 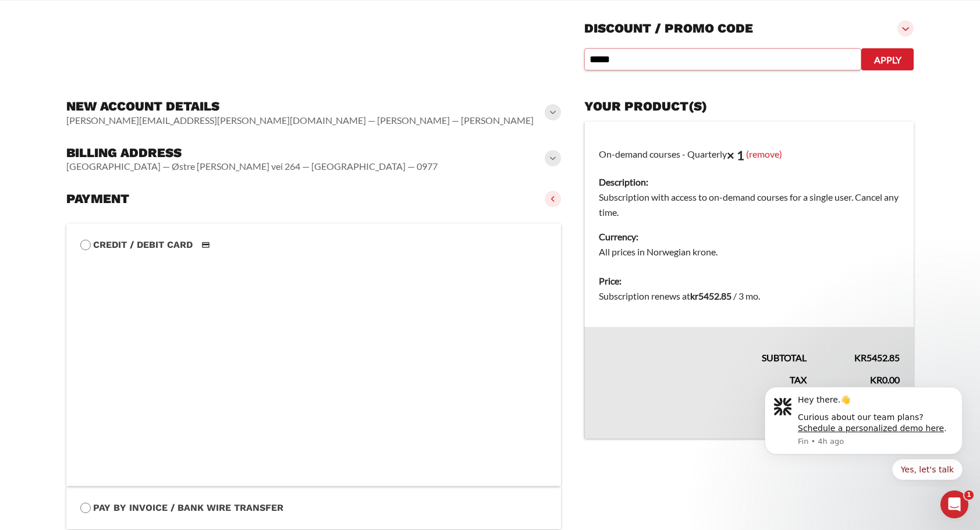 What do you see at coordinates (116, 92) in the screenshot?
I see `div: Quick reply options` at bounding box center [116, 92].